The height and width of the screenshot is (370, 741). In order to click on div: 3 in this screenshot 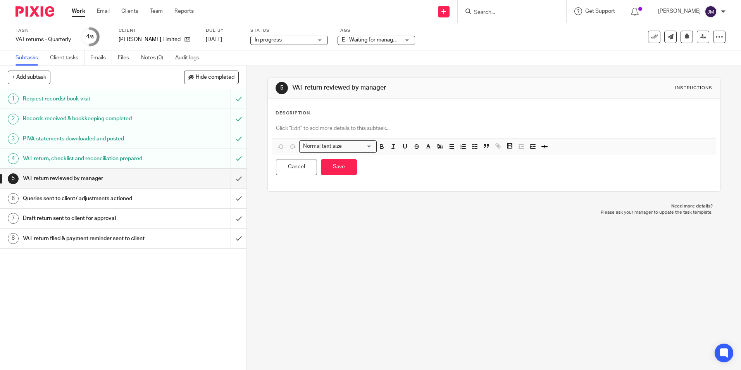, I will do `click(13, 139)`.